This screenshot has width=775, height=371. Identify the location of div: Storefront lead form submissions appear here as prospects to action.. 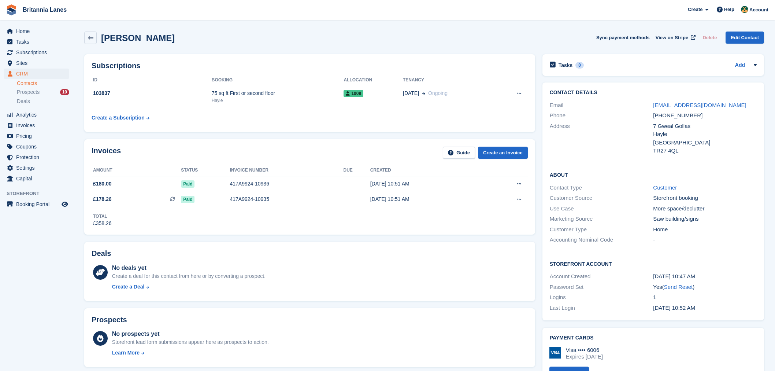
(191, 342).